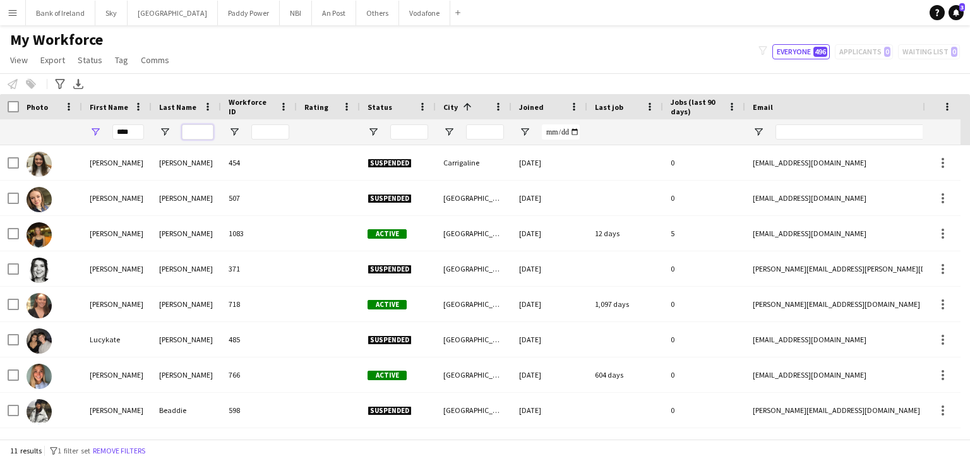 The height and width of the screenshot is (461, 970). I want to click on button: An Post, so click(334, 13).